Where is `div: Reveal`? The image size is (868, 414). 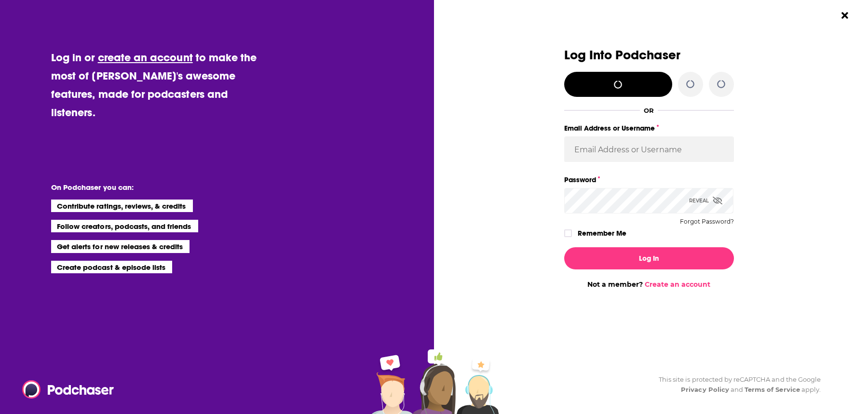 div: Reveal is located at coordinates (706, 201).